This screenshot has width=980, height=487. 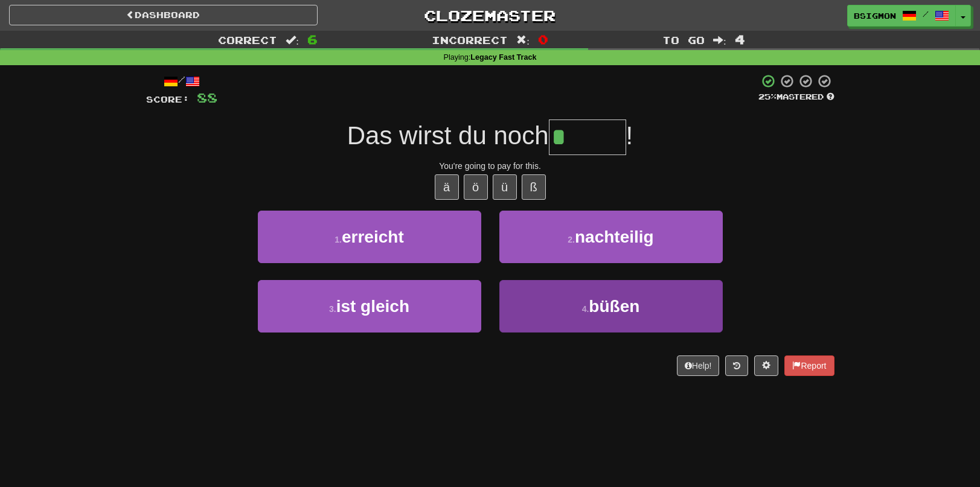 I want to click on small: 1 ., so click(x=338, y=239).